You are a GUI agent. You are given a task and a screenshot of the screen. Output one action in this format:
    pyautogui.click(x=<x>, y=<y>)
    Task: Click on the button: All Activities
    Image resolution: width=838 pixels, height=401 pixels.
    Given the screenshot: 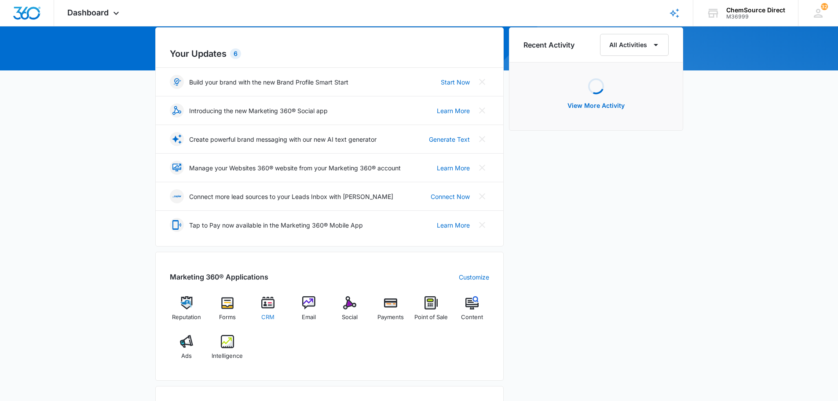 What is the action you would take?
    pyautogui.click(x=635, y=45)
    